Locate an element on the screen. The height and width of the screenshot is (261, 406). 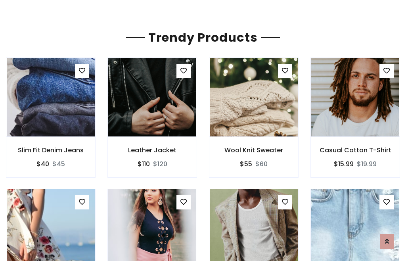
del: $45 is located at coordinates (59, 164).